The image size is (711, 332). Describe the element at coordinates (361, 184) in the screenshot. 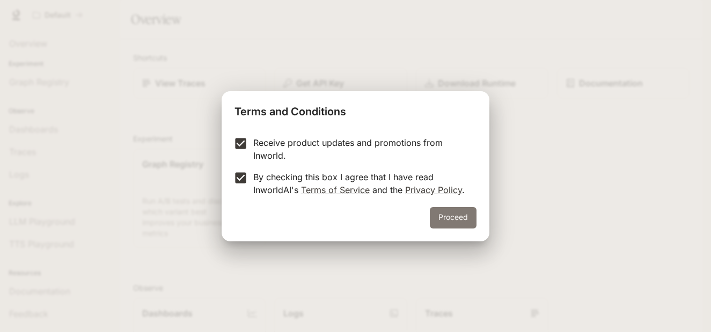

I see `p: By checking this box I agree that I have read InworldAI's and the .` at that location.